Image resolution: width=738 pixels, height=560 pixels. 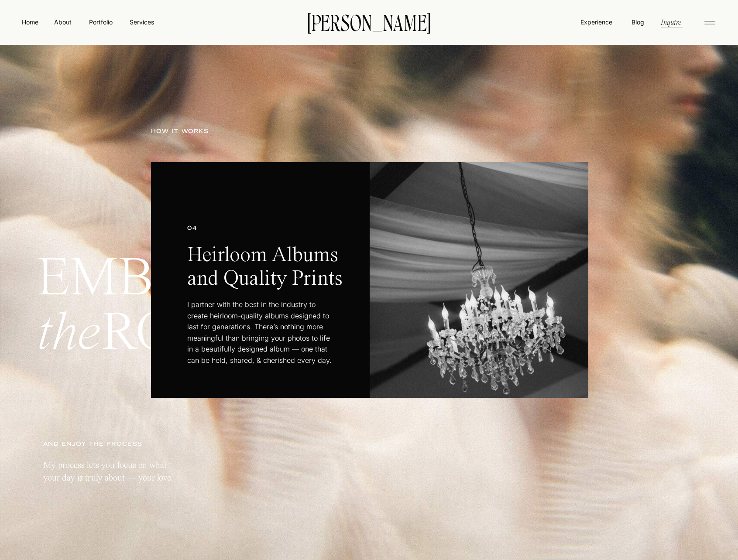 I want to click on nav: Experience, so click(x=596, y=22).